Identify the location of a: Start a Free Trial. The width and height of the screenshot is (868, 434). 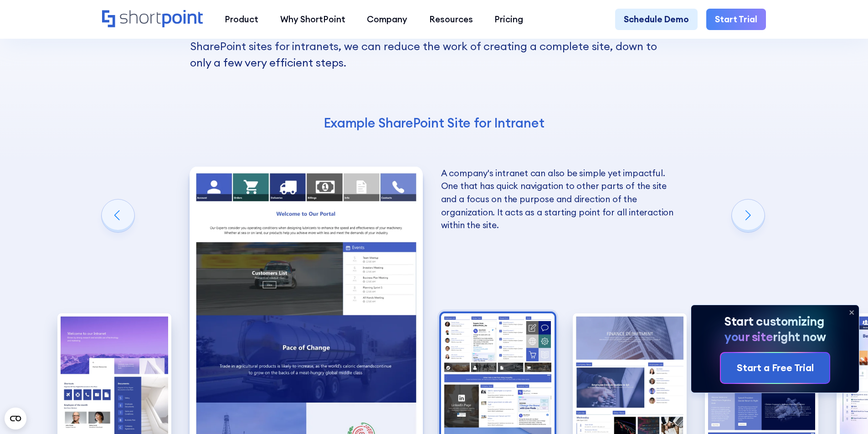
(776, 368).